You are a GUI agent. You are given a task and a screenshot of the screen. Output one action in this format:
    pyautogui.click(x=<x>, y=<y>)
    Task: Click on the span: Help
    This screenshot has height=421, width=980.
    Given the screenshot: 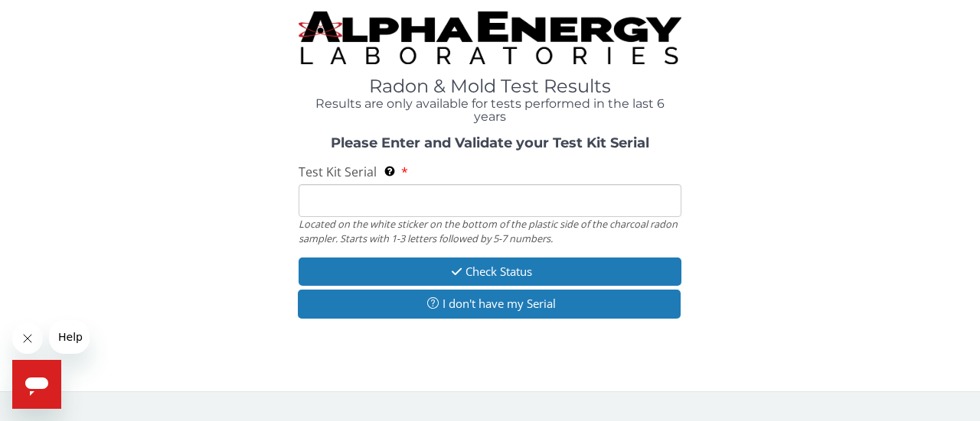 What is the action you would take?
    pyautogui.click(x=22, y=17)
    